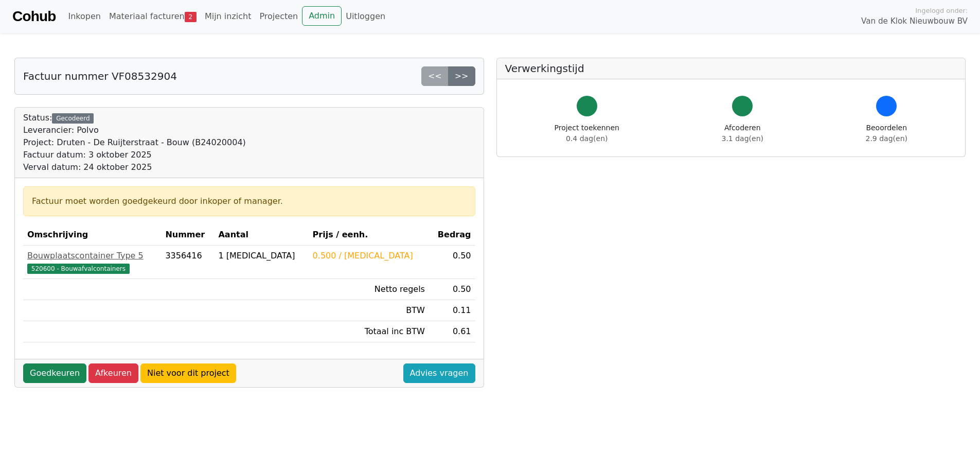 The height and width of the screenshot is (469, 980). Describe the element at coordinates (187, 235) in the screenshot. I see `th: Nummer` at that location.